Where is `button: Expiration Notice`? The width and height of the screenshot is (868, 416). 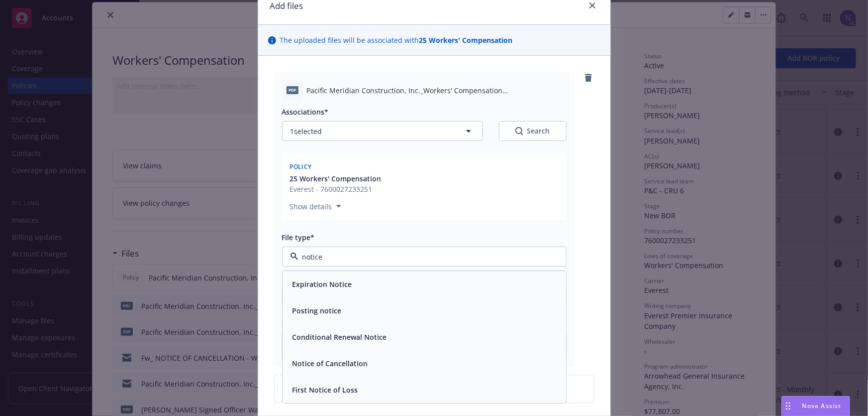 button: Expiration Notice is located at coordinates (322, 284).